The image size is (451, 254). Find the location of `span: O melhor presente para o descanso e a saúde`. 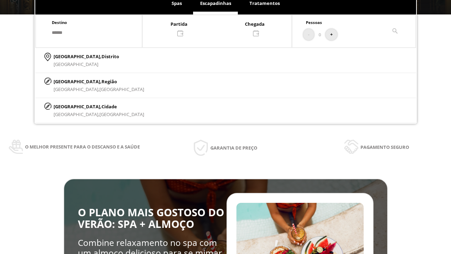

span: O melhor presente para o descanso e a saúde is located at coordinates (82, 147).